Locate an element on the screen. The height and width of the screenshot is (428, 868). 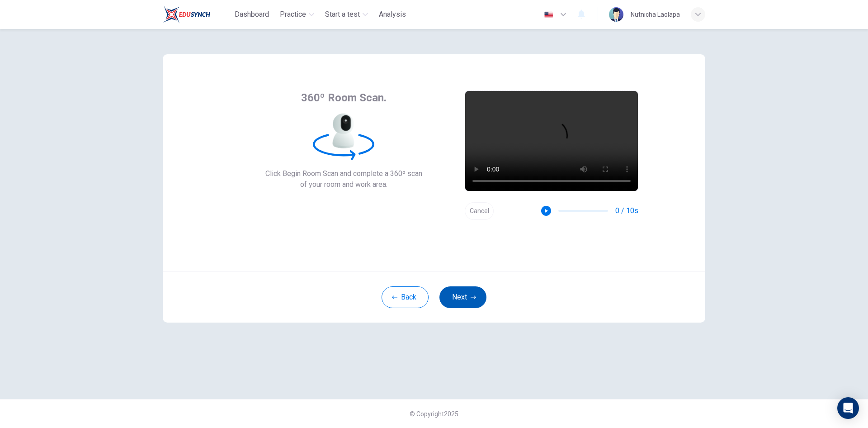
span: Click Begin Room Scan and complete a 360º scan is located at coordinates (344, 174).